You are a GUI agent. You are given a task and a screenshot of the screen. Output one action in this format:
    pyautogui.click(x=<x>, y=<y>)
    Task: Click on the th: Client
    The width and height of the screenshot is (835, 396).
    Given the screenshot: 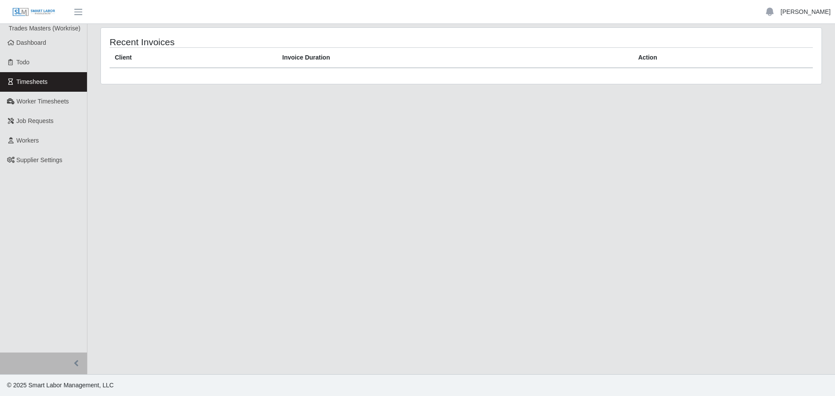 What is the action you would take?
    pyautogui.click(x=193, y=58)
    